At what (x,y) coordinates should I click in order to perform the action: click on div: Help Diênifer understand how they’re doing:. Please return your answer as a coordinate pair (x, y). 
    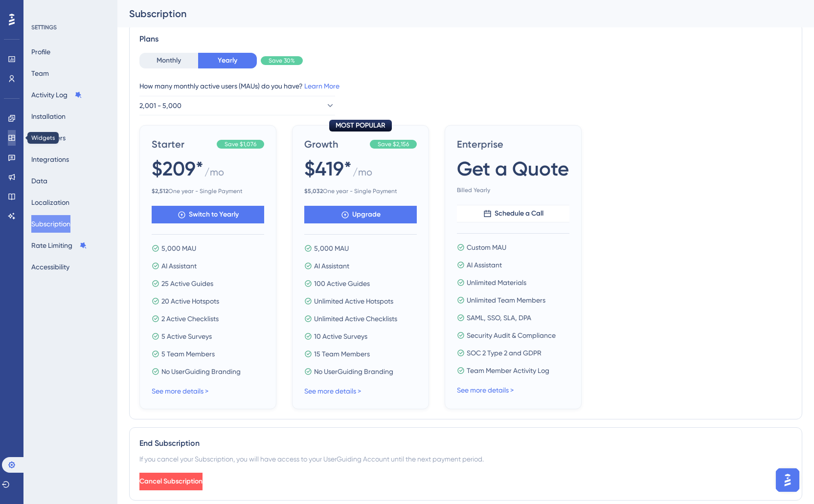
    Looking at the image, I should click on (84, 283).